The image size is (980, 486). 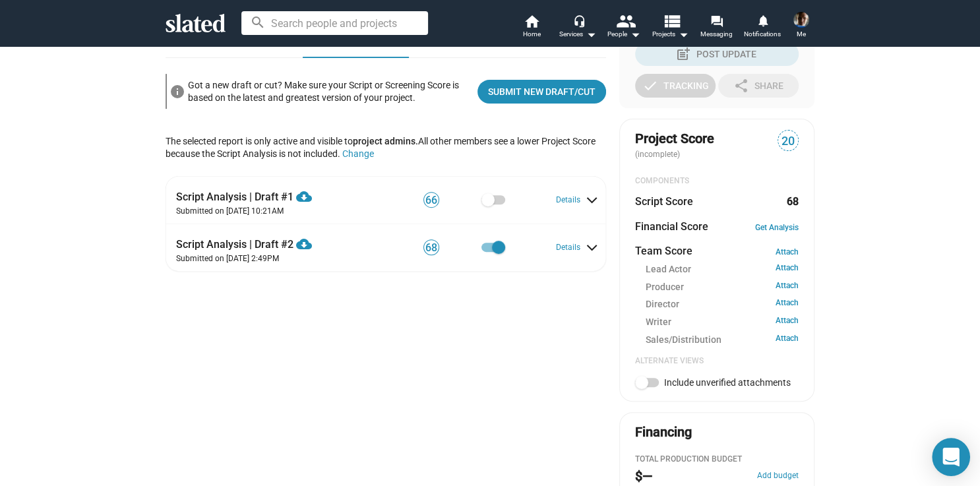 What do you see at coordinates (650, 86) in the screenshot?
I see `mat-icon: check` at bounding box center [650, 86].